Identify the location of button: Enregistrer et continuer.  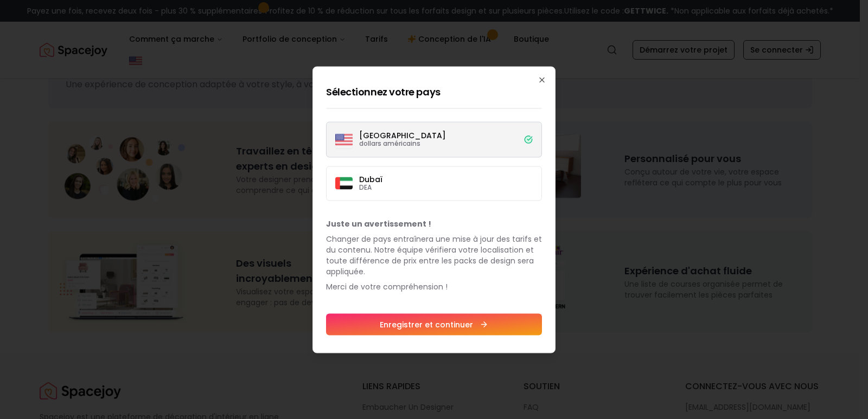
(434, 324).